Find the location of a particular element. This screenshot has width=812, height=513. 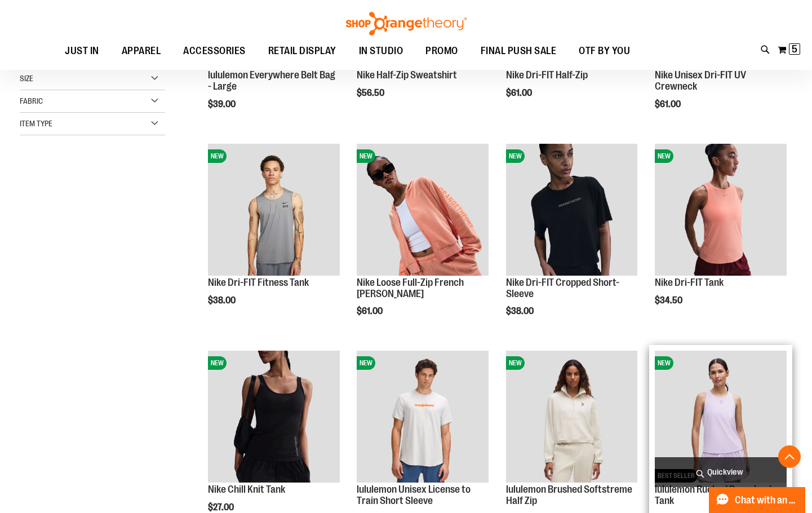

a: lululemon Brushed Softstreme Half Zip is located at coordinates (569, 495).